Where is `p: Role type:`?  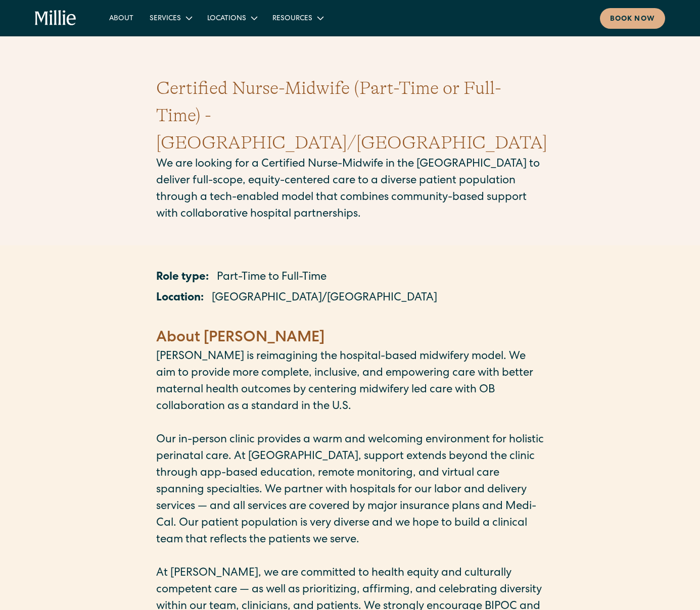 p: Role type: is located at coordinates (182, 278).